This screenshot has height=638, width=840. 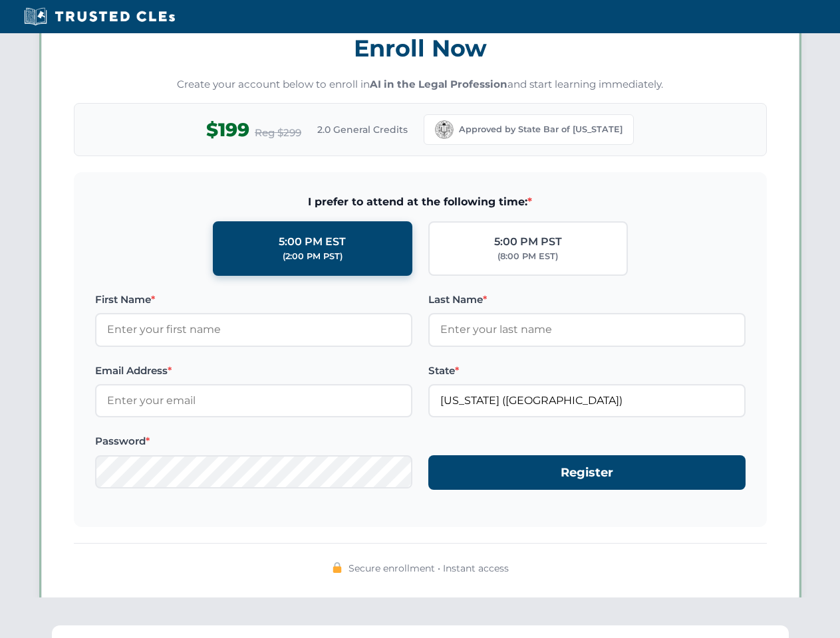 I want to click on span: $199, so click(x=227, y=130).